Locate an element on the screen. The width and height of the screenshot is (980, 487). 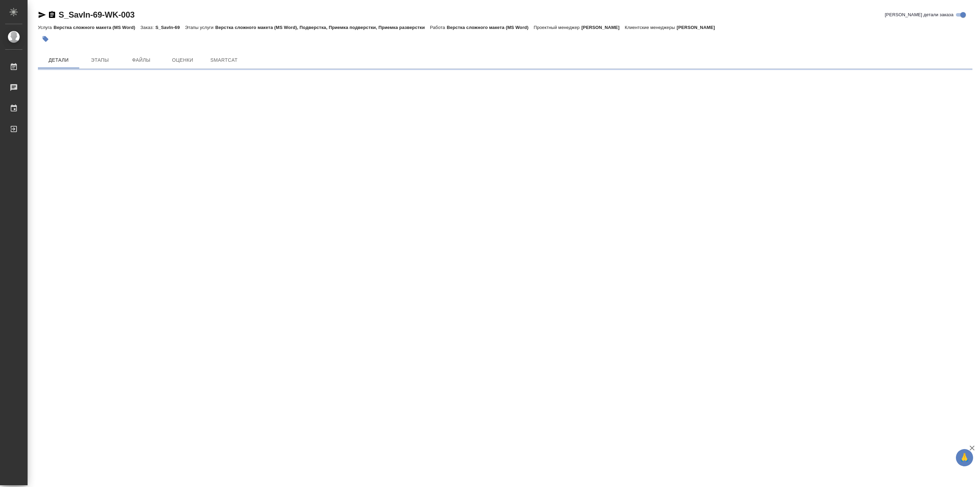
p: Работа is located at coordinates (438, 28).